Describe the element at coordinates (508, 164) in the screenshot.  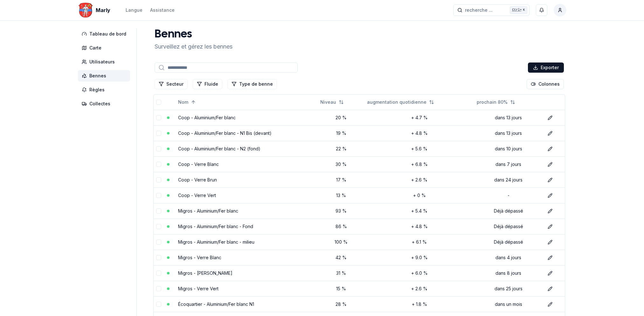
I see `div: dans 7 jours` at that location.